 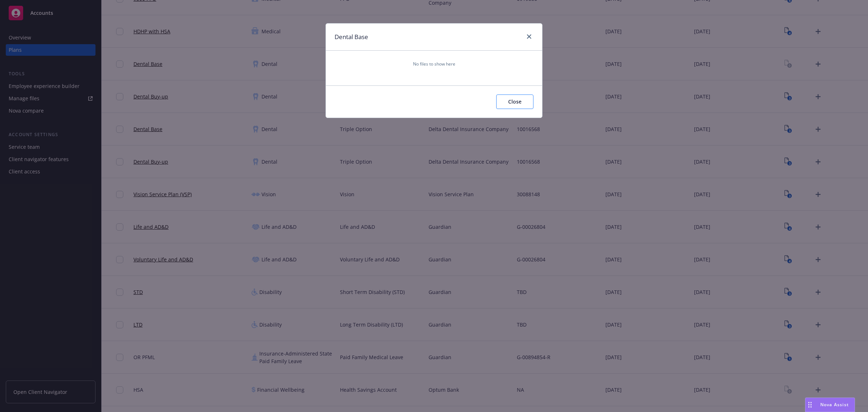 What do you see at coordinates (529, 36) in the screenshot?
I see `a: close` at bounding box center [529, 36].